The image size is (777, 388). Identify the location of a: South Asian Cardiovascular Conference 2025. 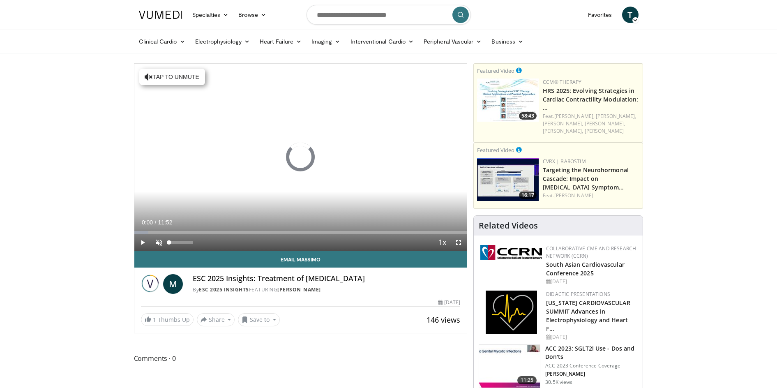
(585, 269).